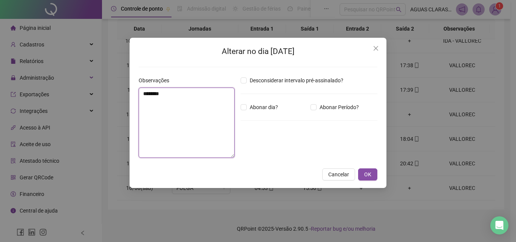 Image resolution: width=516 pixels, height=242 pixels. What do you see at coordinates (156, 80) in the screenshot?
I see `label: Observações` at bounding box center [156, 80].